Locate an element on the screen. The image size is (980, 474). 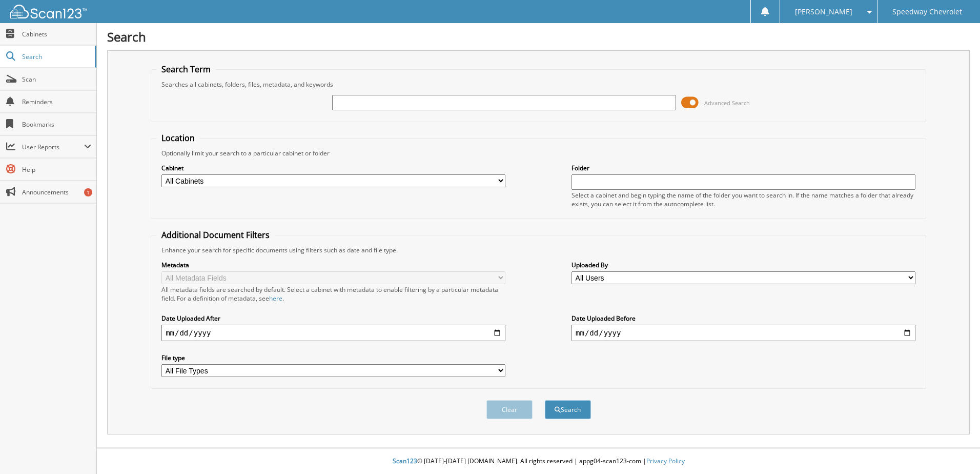
label: Uploaded By is located at coordinates (743, 265).